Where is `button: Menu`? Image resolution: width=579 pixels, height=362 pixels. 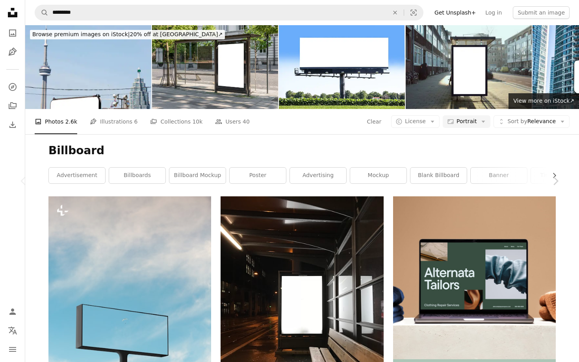 button: Menu is located at coordinates (13, 350).